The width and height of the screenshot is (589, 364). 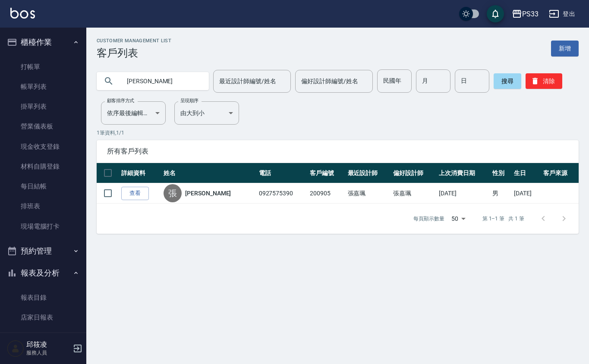 I want to click on button: 報表及分析, so click(x=43, y=273).